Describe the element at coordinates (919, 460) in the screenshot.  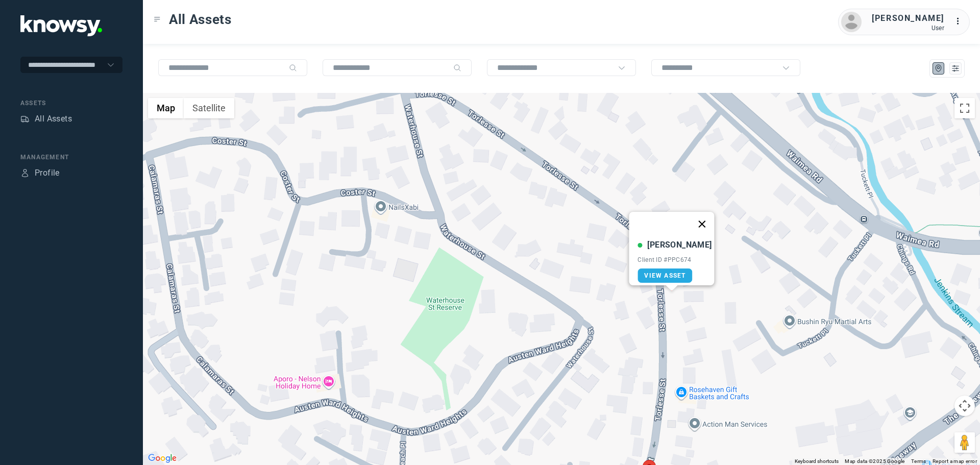
I see `a: Terms` at that location.